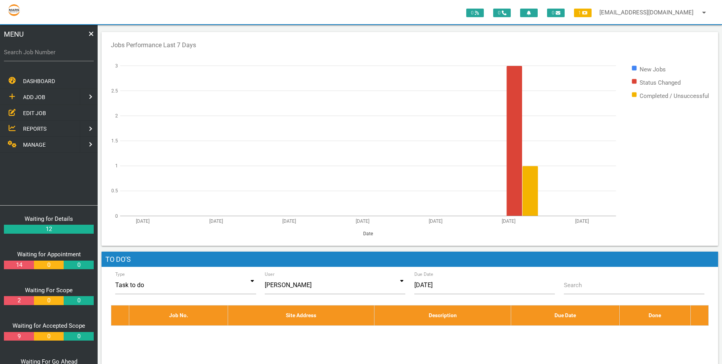 Image resolution: width=722 pixels, height=364 pixels. What do you see at coordinates (34, 145) in the screenshot?
I see `span: MANAGE` at bounding box center [34, 145].